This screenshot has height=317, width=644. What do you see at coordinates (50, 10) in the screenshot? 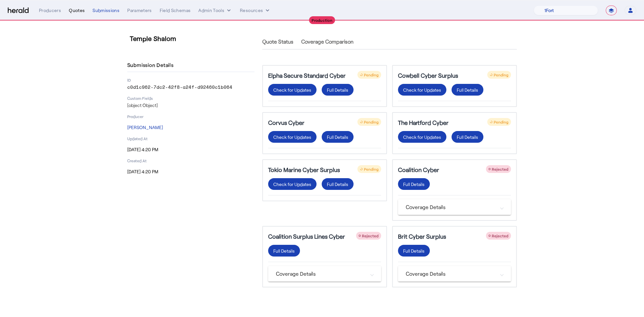
I see `div: Producers` at bounding box center [50, 10].